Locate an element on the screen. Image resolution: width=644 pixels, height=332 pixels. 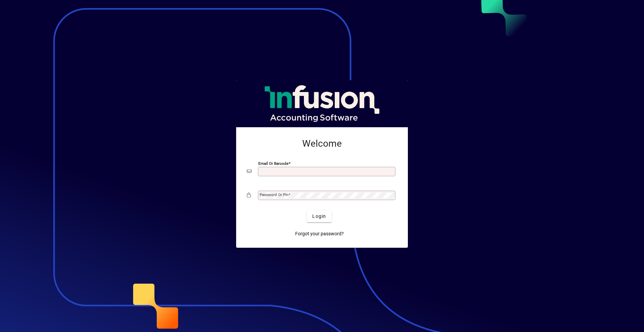
button: Login is located at coordinates (319, 216).